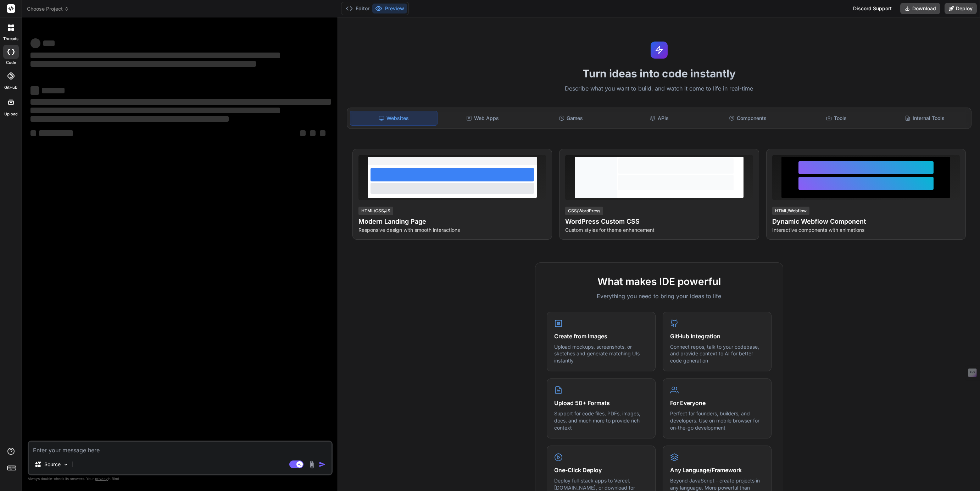  I want to click on p: Perfect for founders, builders, and developers. Use on mobile browser for on-the-go development, so click(717, 420).